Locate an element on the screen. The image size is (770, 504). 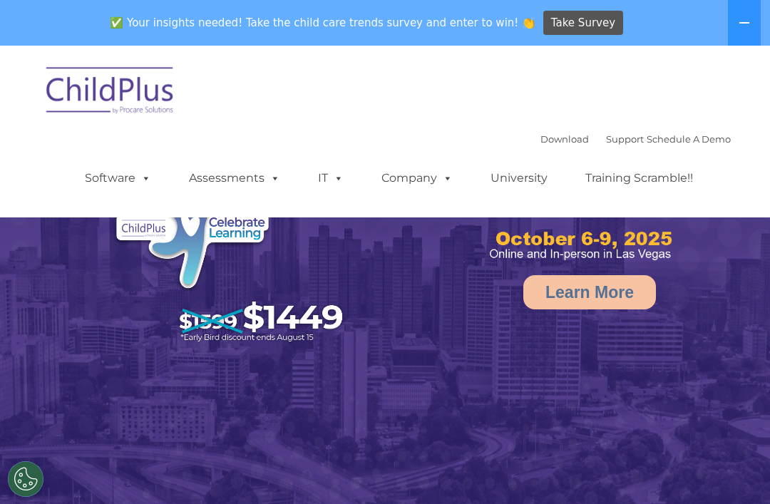
a: University is located at coordinates (519, 178).